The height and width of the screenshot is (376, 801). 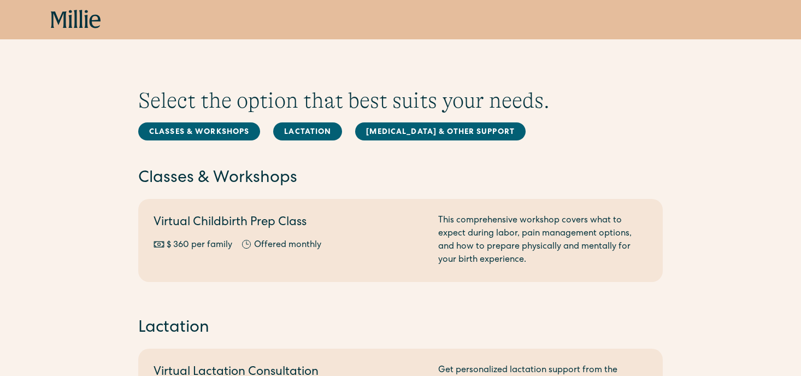 I want to click on div: $ 360 per family, so click(x=199, y=245).